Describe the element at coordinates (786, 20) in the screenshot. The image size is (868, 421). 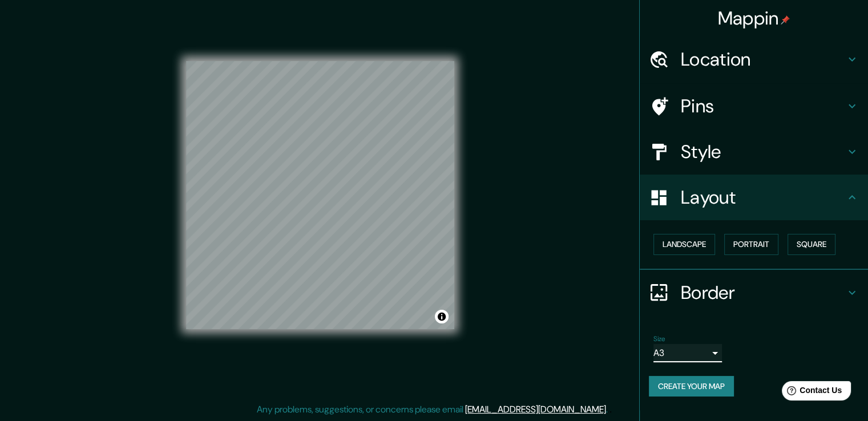
I see `img: pin-icon.png` at that location.